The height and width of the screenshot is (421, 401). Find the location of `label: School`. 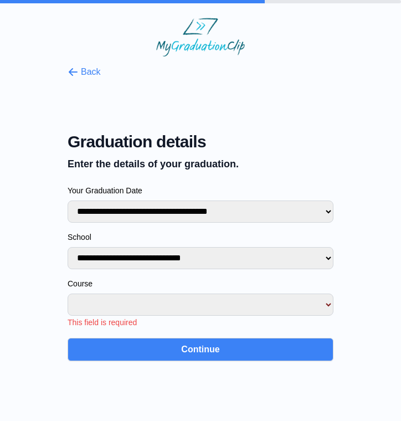

label: School is located at coordinates (201, 237).